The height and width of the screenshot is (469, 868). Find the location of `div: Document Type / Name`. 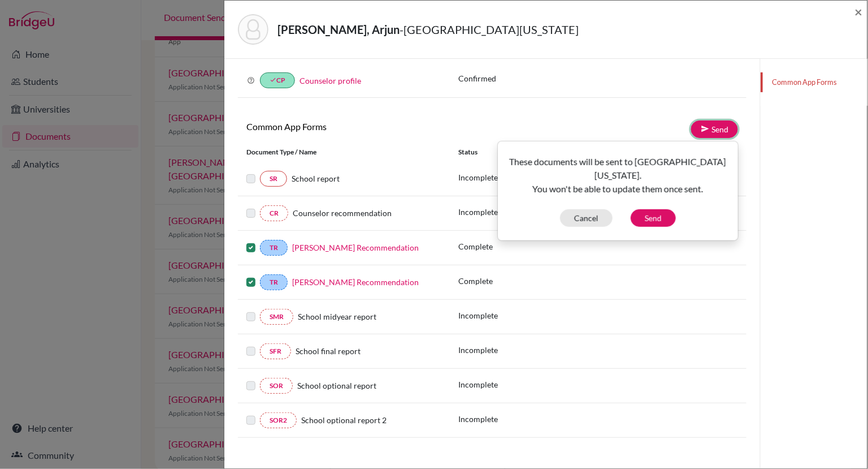

div: Document Type / Name is located at coordinates (343, 152).